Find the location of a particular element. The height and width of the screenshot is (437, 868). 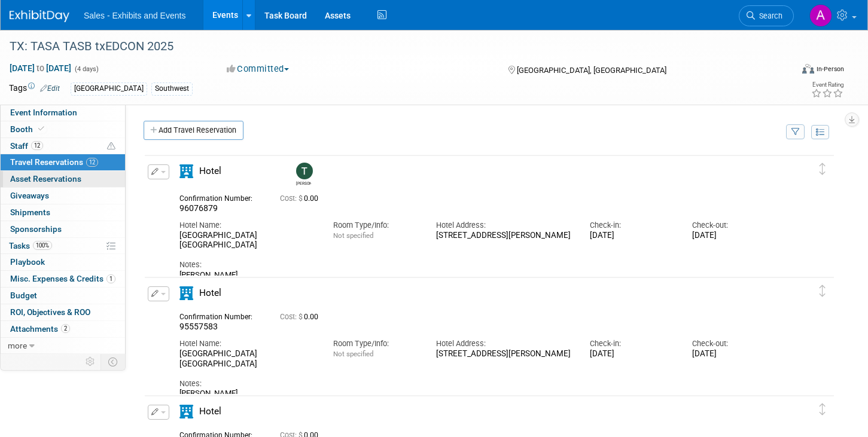

a: Giveaways is located at coordinates (63, 196).